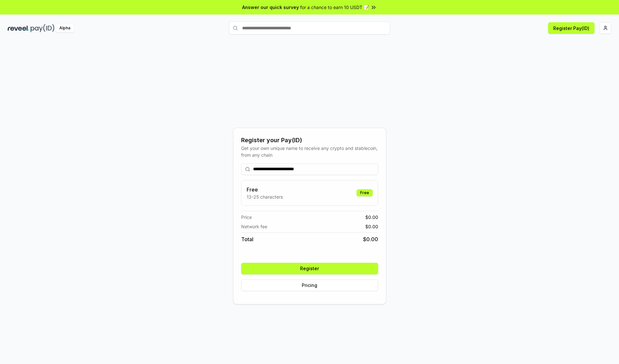 The height and width of the screenshot is (364, 619). Describe the element at coordinates (265, 189) in the screenshot. I see `h3: Free` at that location.